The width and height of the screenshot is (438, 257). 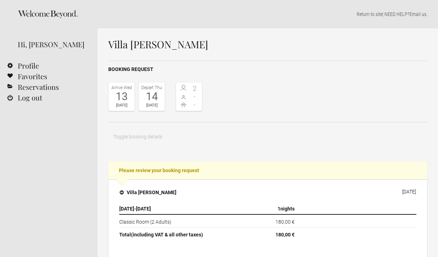 What do you see at coordinates (369, 14) in the screenshot?
I see `a: Return to site` at bounding box center [369, 14].